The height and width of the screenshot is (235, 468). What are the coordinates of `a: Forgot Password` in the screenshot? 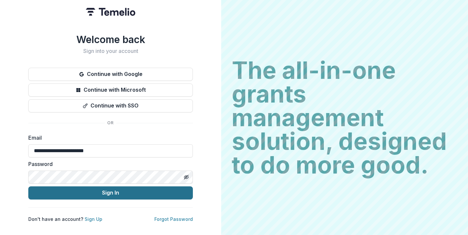 It's located at (173, 219).